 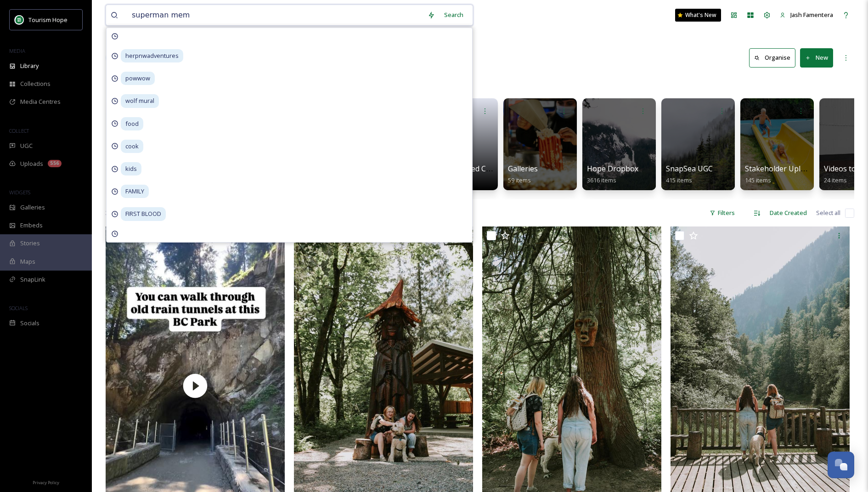 I want to click on span: Tourism Hope, so click(x=48, y=20).